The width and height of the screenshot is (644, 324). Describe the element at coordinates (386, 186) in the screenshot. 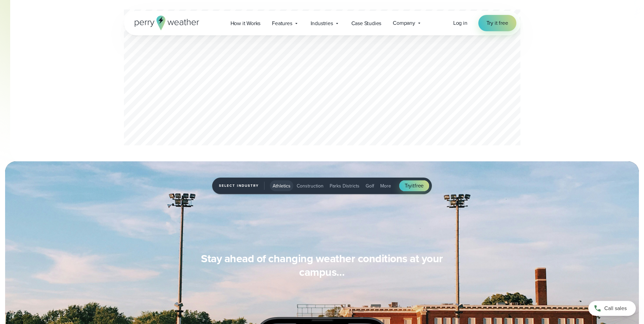

I see `span: More` at that location.